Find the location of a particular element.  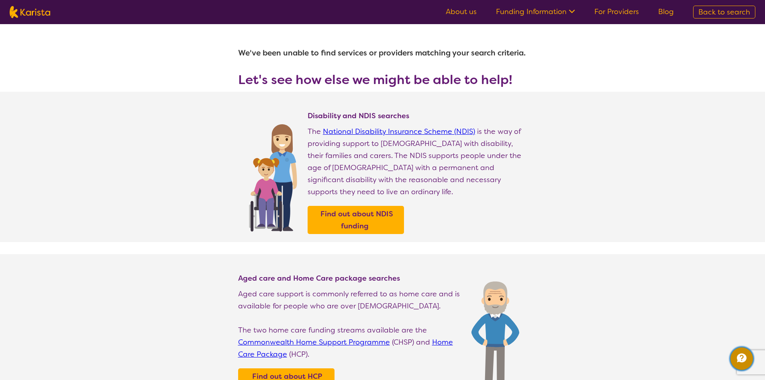

a: Find out about NDIS funding is located at coordinates (356, 220).